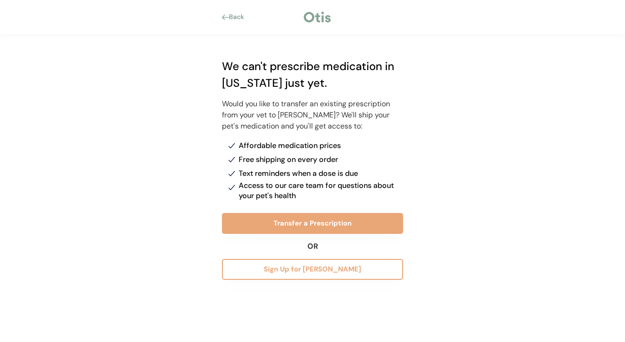 The height and width of the screenshot is (342, 625). Describe the element at coordinates (321, 191) in the screenshot. I see `div: Access to our care team for questions about your pet's health` at that location.